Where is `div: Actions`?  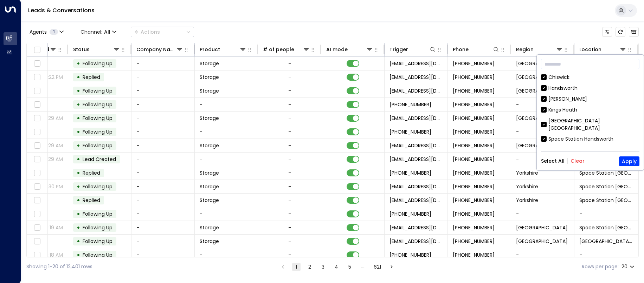
div: Actions is located at coordinates (147, 32).